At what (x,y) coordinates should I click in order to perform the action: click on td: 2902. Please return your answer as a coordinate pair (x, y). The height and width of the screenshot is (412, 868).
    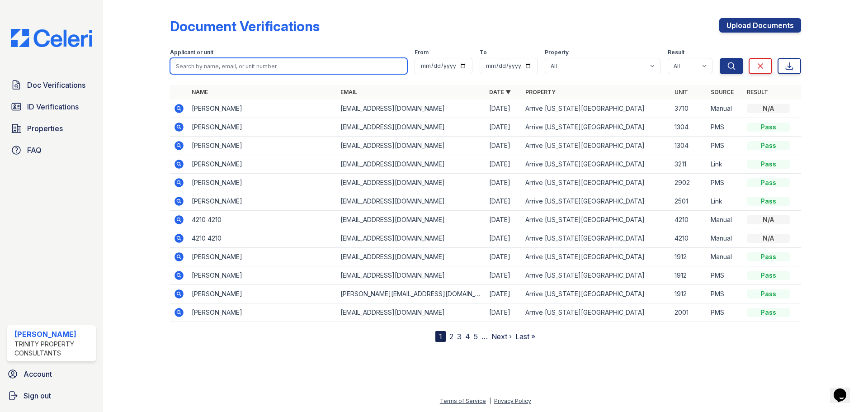
    Looking at the image, I should click on (689, 183).